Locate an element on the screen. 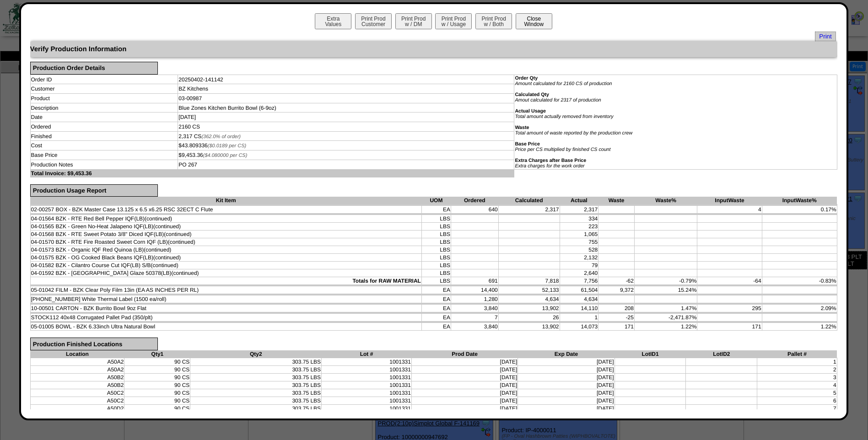  th: Lot # is located at coordinates (367, 354).